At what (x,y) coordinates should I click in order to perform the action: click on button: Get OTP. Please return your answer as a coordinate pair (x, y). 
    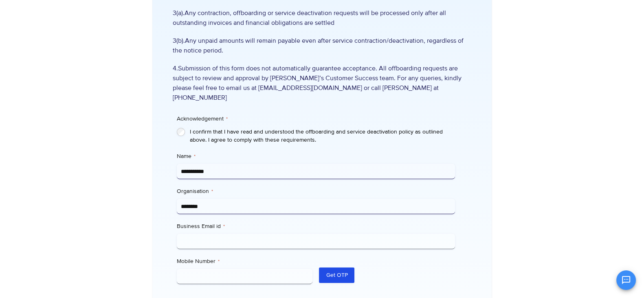
    Looking at the image, I should click on (336, 275).